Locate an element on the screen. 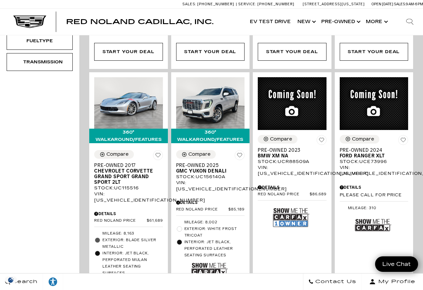 The width and height of the screenshot is (423, 290). span: 9 AM-6 PM is located at coordinates (414, 4).